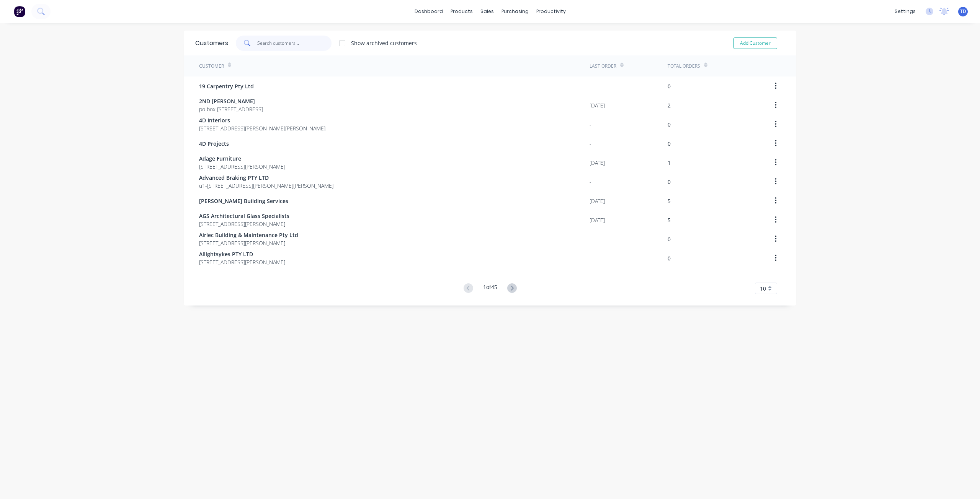 This screenshot has width=980, height=499. Describe the element at coordinates (669, 162) in the screenshot. I see `div: 1` at that location.